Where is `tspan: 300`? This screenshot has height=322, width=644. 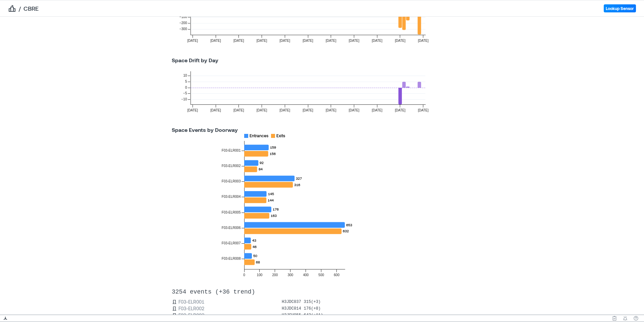 tspan: 300 is located at coordinates (290, 275).